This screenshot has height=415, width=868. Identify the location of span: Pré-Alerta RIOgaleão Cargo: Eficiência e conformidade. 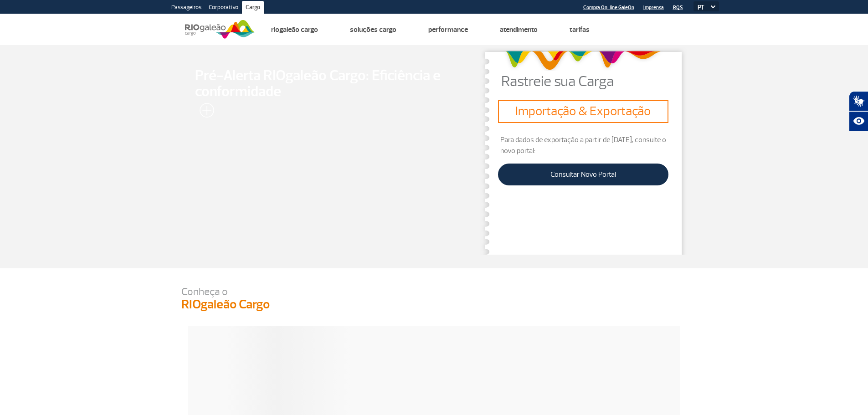
(335, 83).